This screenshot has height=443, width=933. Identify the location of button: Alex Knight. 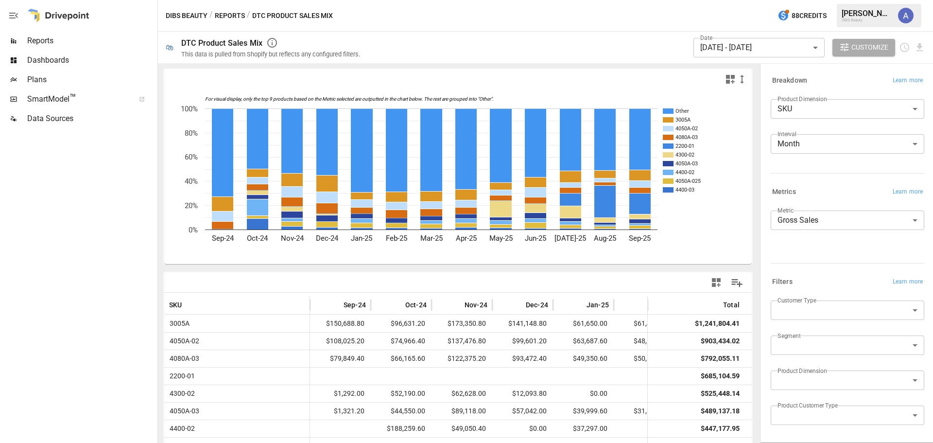
(905, 16).